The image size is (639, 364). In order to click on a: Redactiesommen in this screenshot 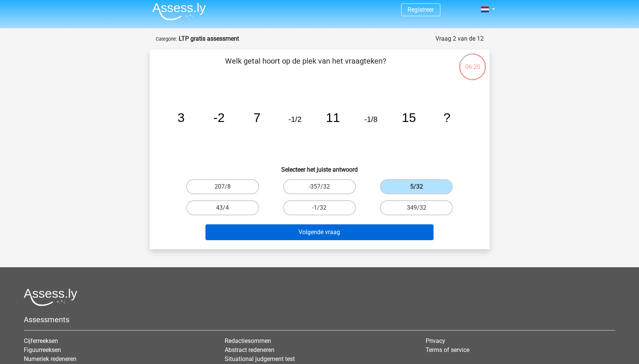, I will do `click(247, 341)`.